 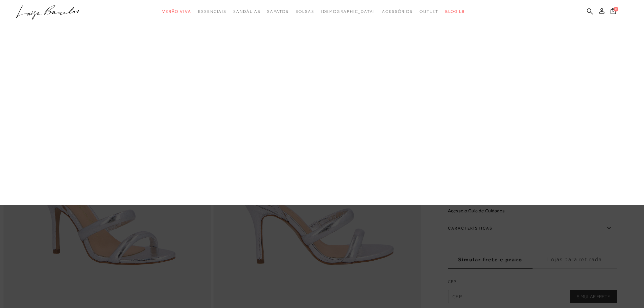 What do you see at coordinates (455, 11) in the screenshot?
I see `a: BLOG LB` at bounding box center [455, 11].